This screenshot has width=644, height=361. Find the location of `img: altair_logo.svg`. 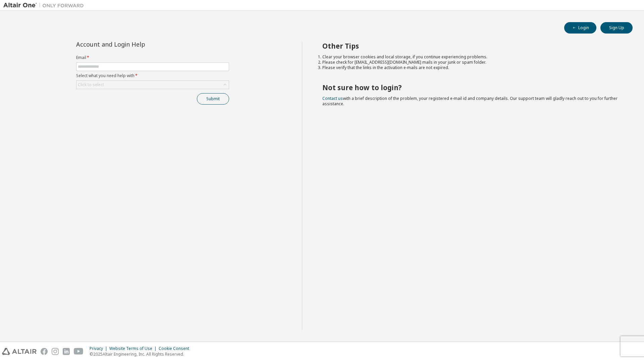

img: altair_logo.svg is located at coordinates (19, 351).